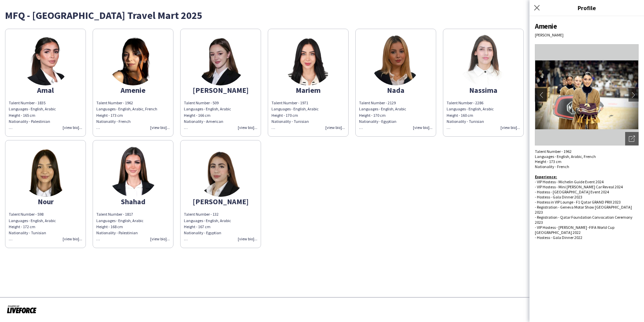  I want to click on img: thumb-4c95e7ae-0fdf-44ac-8d60-b62309d66edf.png, so click(308, 60).